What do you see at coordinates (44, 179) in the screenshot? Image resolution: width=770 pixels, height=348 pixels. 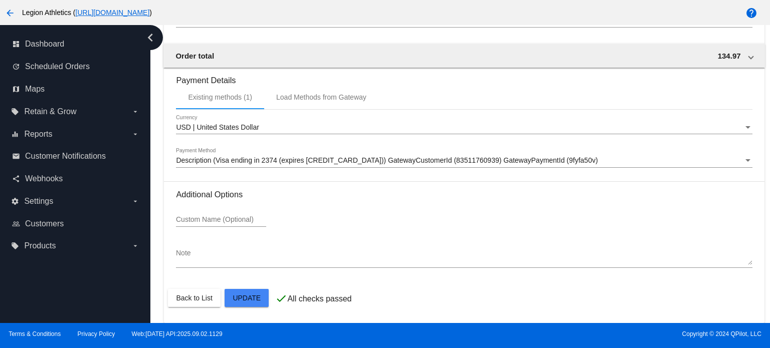 I see `span: Webhooks` at bounding box center [44, 179].